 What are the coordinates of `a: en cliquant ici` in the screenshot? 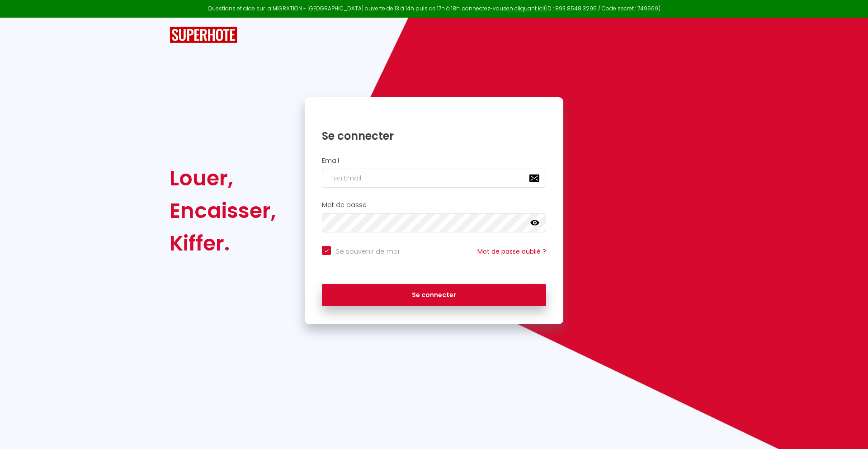 It's located at (525, 8).